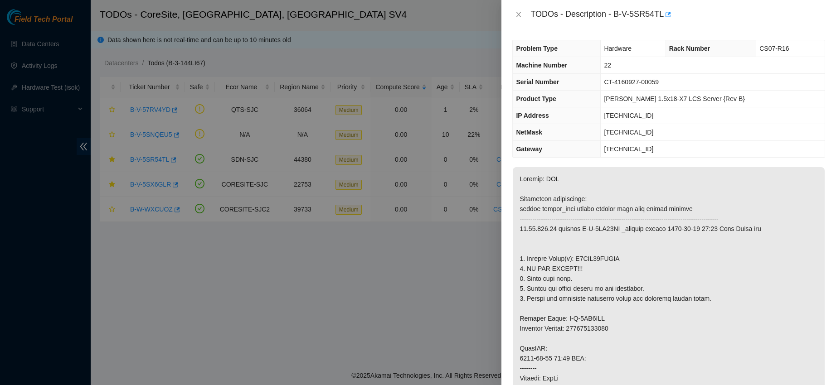 Image resolution: width=836 pixels, height=385 pixels. I want to click on span: Hardware, so click(617, 48).